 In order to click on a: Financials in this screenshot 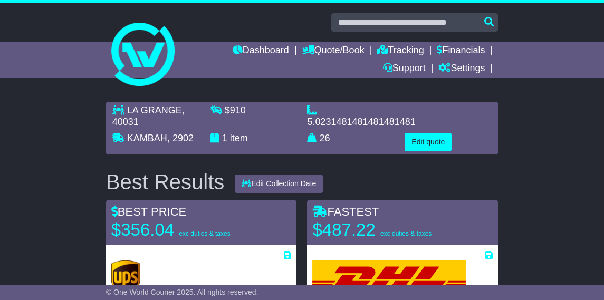, I will do `click(460, 51)`.